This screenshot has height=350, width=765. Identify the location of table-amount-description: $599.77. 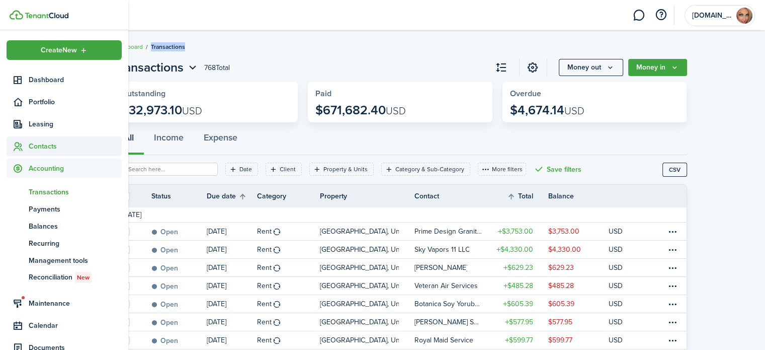
(560, 340).